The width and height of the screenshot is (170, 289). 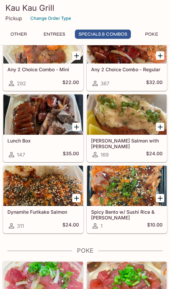 What do you see at coordinates (43, 57) in the screenshot?
I see `a: Any 2 Choice Combo - Mini292$22.00` at bounding box center [43, 57].